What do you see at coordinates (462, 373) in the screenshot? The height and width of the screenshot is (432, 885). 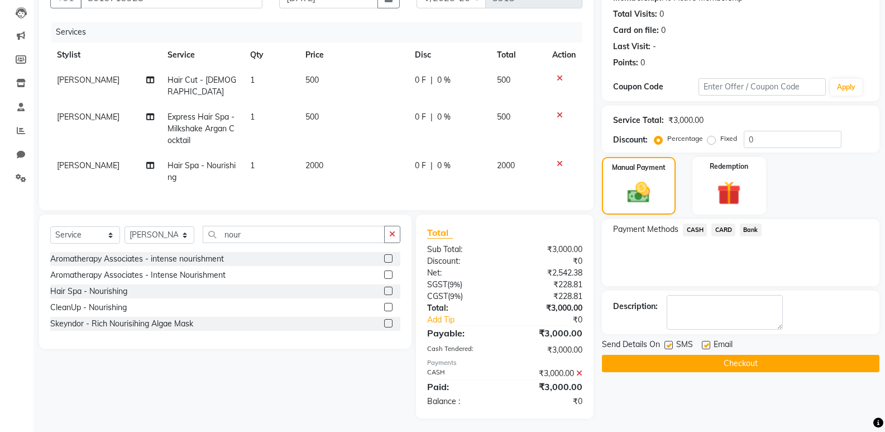 I see `div: CASH` at bounding box center [462, 373].